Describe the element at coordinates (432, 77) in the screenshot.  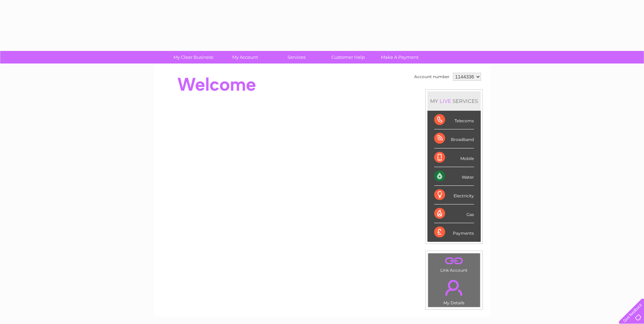
I see `td: Account number` at that location.